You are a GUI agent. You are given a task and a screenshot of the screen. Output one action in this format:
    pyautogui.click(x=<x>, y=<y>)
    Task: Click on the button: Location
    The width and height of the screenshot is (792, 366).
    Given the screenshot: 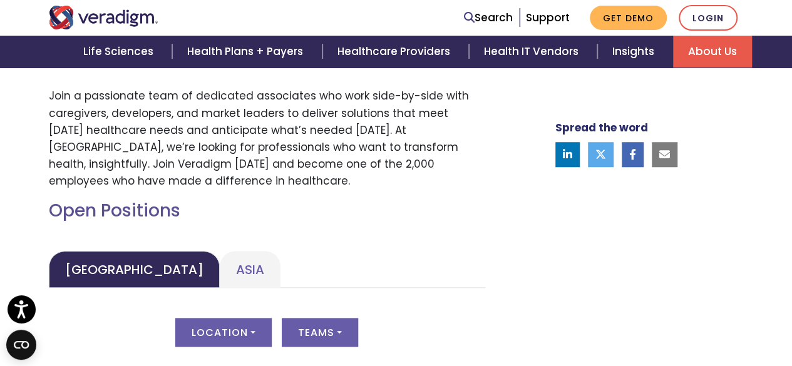 What is the action you would take?
    pyautogui.click(x=223, y=332)
    